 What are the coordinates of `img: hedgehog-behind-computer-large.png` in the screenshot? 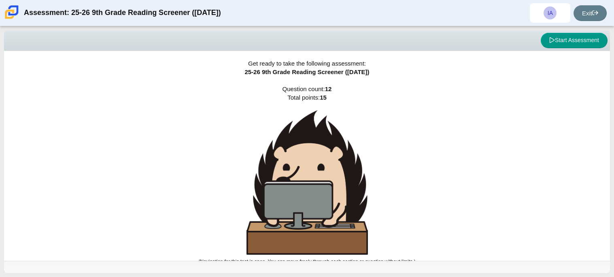 It's located at (307, 182).